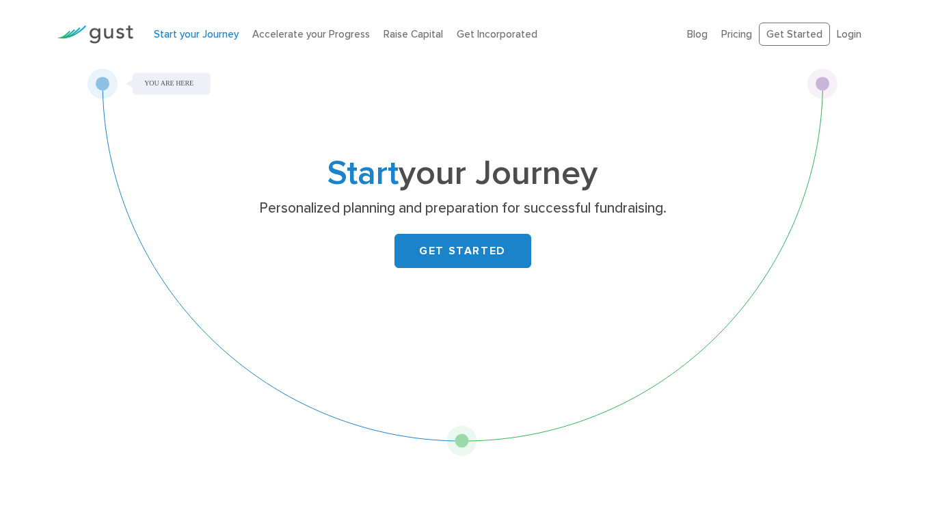 This screenshot has height=508, width=925. What do you see at coordinates (363, 173) in the screenshot?
I see `span: Start` at bounding box center [363, 173].